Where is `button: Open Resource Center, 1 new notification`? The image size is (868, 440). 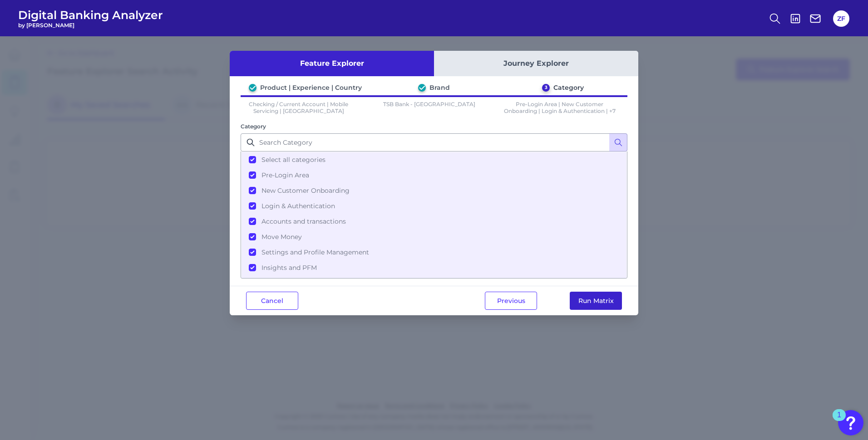
button: Open Resource Center, 1 new notification is located at coordinates (851, 423).